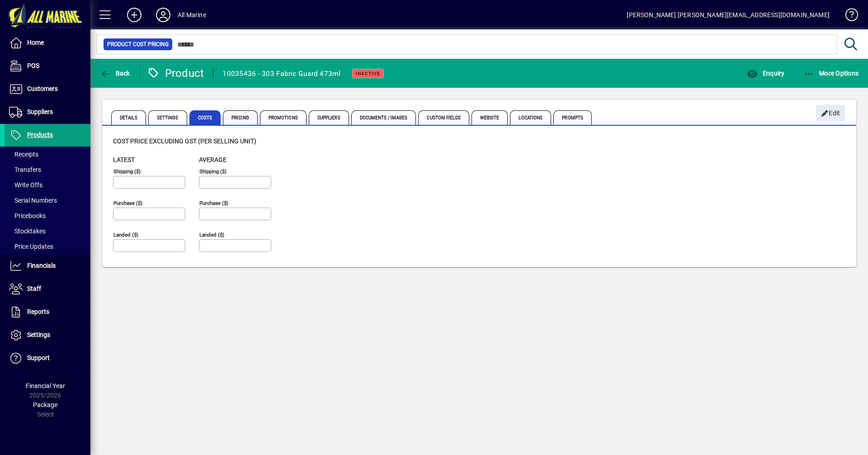 This screenshot has height=455, width=868. Describe the element at coordinates (848, 16) in the screenshot. I see `a: Knowledge Base` at that location.